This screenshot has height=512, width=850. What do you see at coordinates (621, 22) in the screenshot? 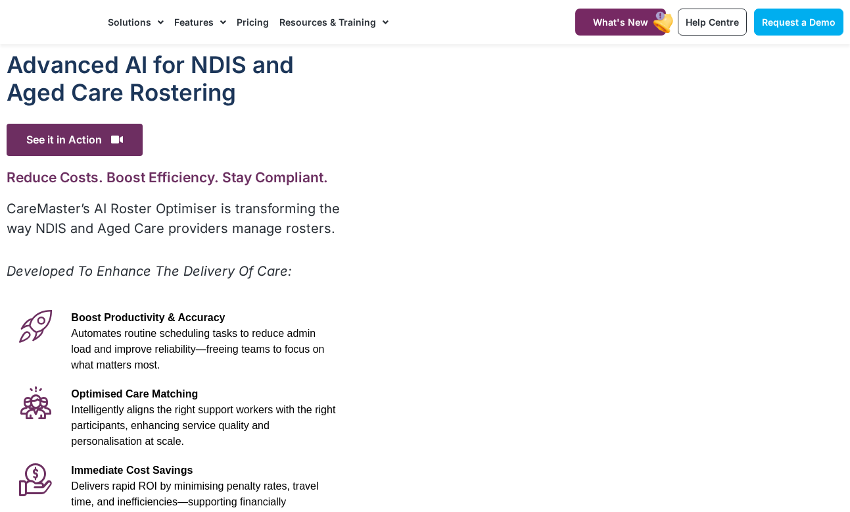
I see `a: What's New` at bounding box center [621, 22].